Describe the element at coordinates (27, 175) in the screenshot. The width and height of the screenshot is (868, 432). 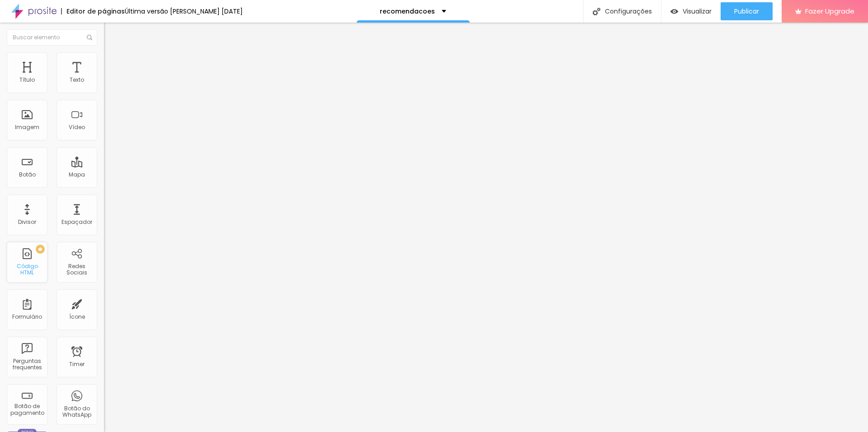
I see `div: Botão` at that location.